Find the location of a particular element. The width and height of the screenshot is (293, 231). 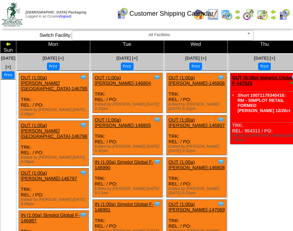

img: calendarinout.gif is located at coordinates (262, 15).